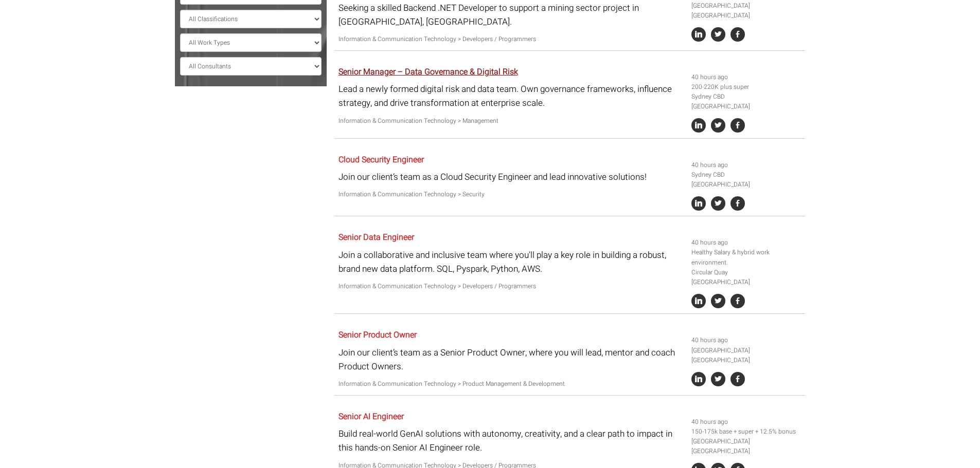 The width and height of the screenshot is (980, 468). Describe the element at coordinates (511, 384) in the screenshot. I see `p: Information & Communication Technology > Product Management & Development` at that location.